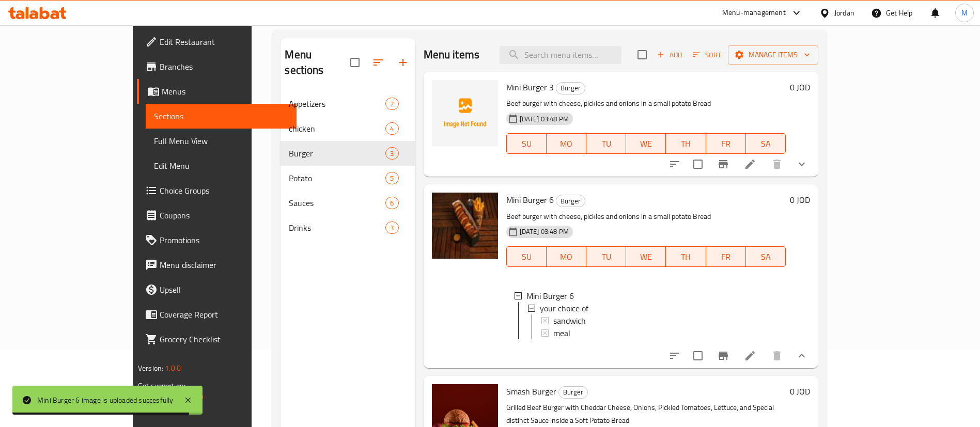 The width and height of the screenshot is (980, 427). What do you see at coordinates (216, 265) in the screenshot?
I see `a: Menu disclaimer` at bounding box center [216, 265].